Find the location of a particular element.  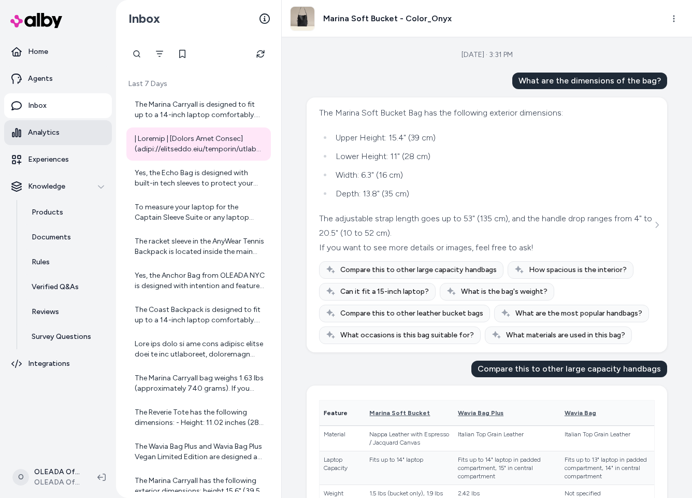

span: Compare this to other leather bucket bags is located at coordinates (412, 313).